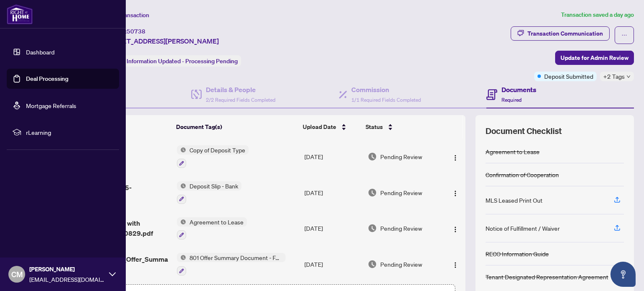 The image size is (644, 291). What do you see at coordinates (560, 33) in the screenshot?
I see `button: Transaction Communication` at bounding box center [560, 33].